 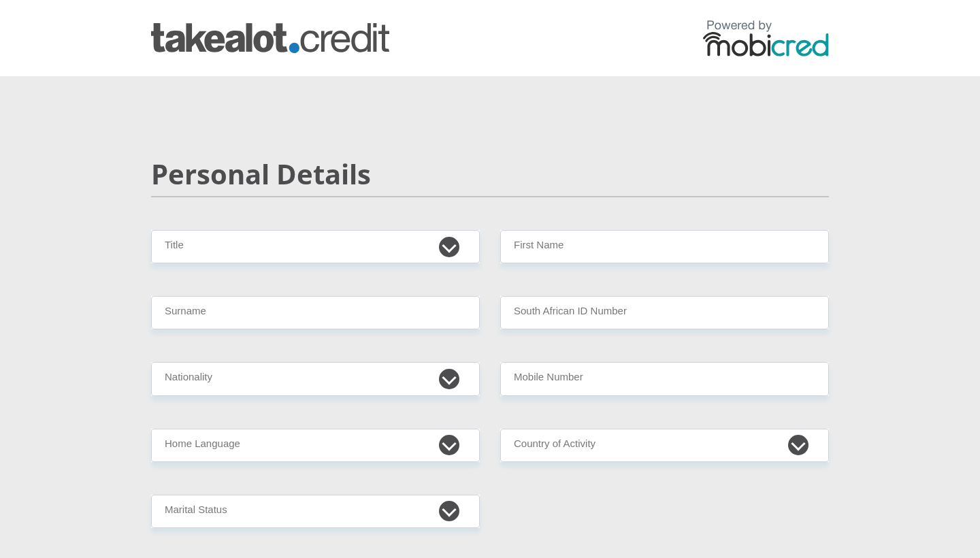 What do you see at coordinates (766, 38) in the screenshot?
I see `img: powered by mobicred logo` at bounding box center [766, 38].